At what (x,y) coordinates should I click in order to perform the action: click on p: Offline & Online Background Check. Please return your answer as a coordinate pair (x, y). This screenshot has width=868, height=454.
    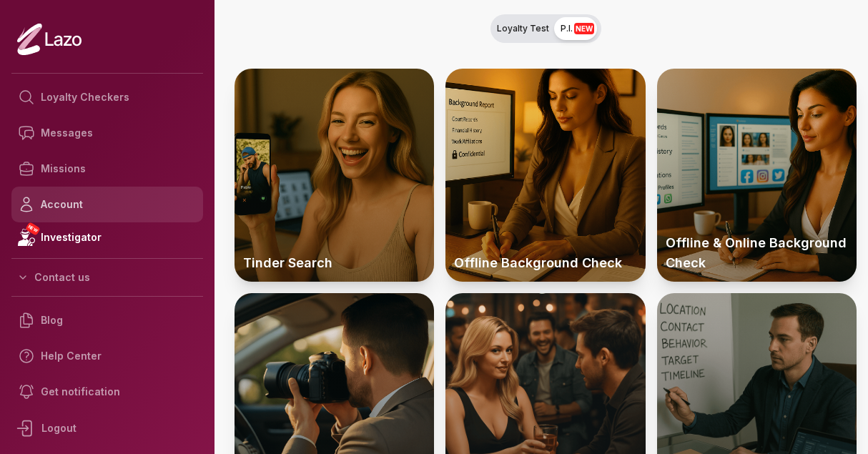
    Looking at the image, I should click on (757, 254).